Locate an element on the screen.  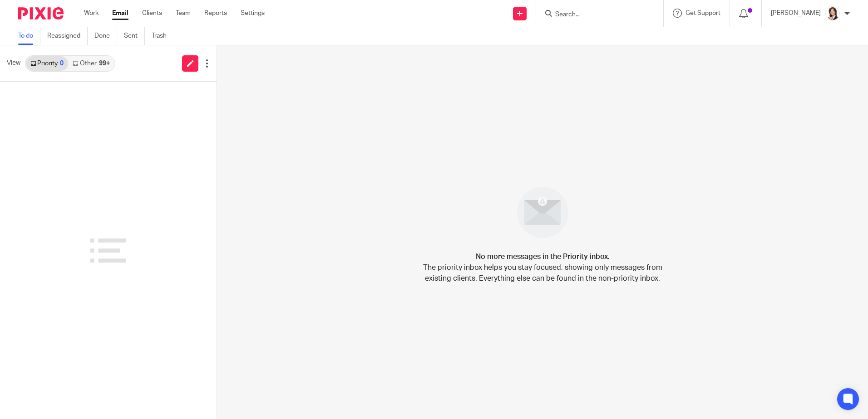
a: Reports is located at coordinates (216, 13).